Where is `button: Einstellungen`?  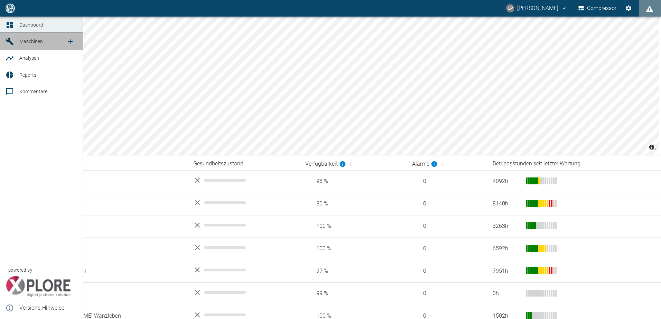
button: Einstellungen is located at coordinates (629, 8).